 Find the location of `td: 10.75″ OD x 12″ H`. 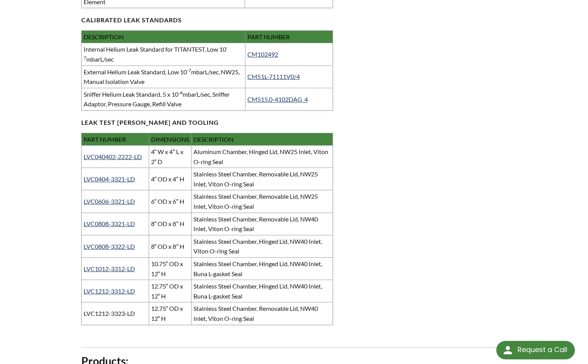

td: 10.75″ OD x 12″ H is located at coordinates (170, 269).